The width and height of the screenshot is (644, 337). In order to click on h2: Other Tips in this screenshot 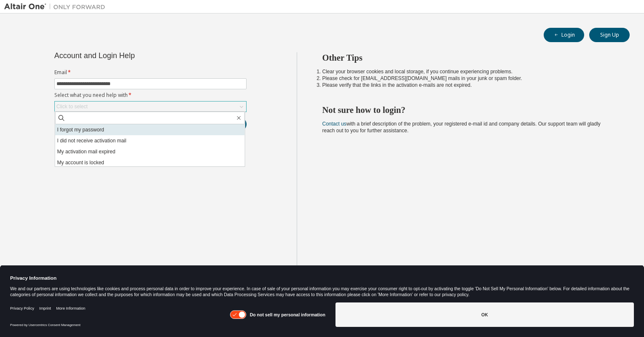, I will do `click(469, 58)`.